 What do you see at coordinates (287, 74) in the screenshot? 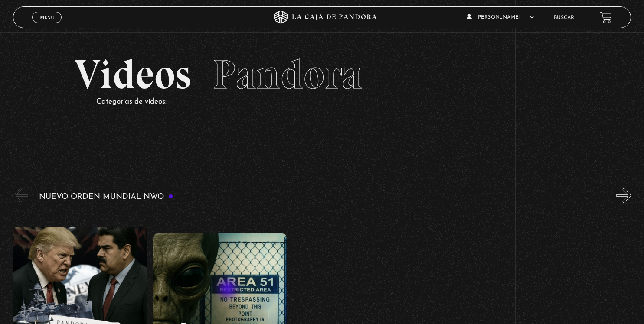
I see `span: Pandora` at bounding box center [287, 74].